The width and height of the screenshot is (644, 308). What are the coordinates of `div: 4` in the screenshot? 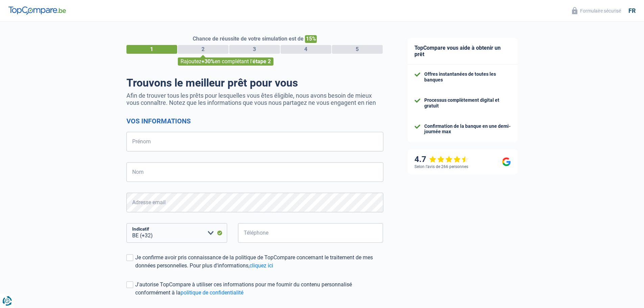 It's located at (306, 49).